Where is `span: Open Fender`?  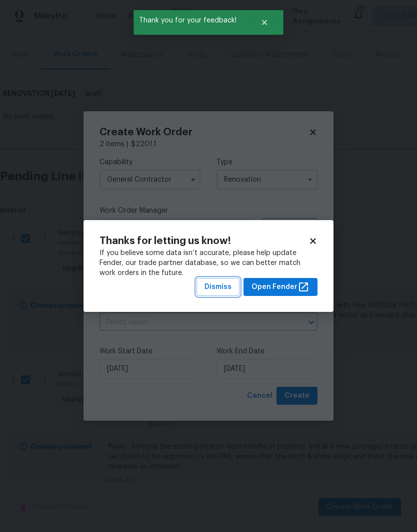
span: Open Fender is located at coordinates (280, 287).